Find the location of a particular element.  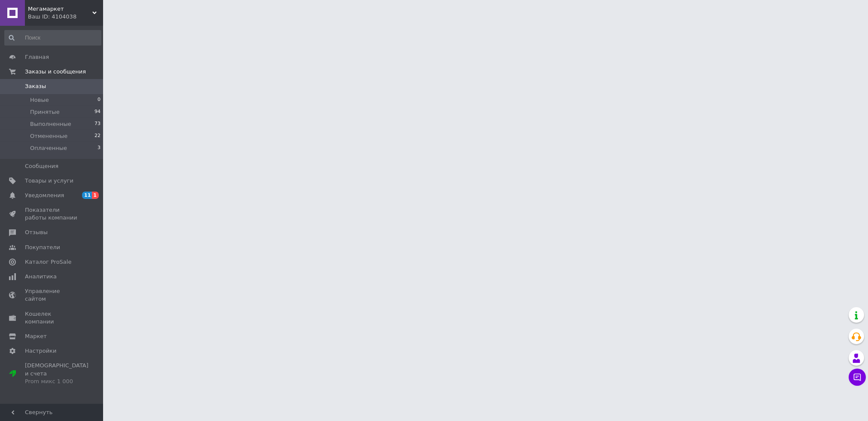

span: 22 is located at coordinates (97, 136).